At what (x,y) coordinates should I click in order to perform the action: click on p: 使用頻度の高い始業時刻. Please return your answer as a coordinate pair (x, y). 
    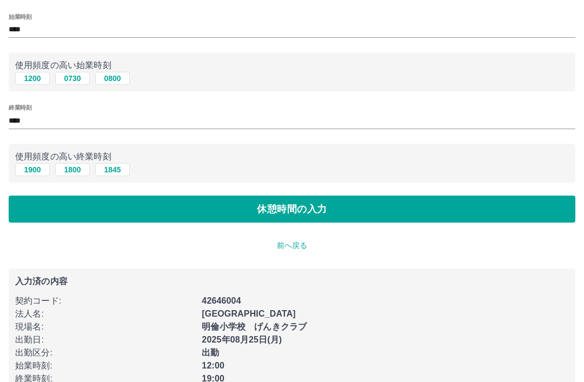
    Looking at the image, I should click on (292, 65).